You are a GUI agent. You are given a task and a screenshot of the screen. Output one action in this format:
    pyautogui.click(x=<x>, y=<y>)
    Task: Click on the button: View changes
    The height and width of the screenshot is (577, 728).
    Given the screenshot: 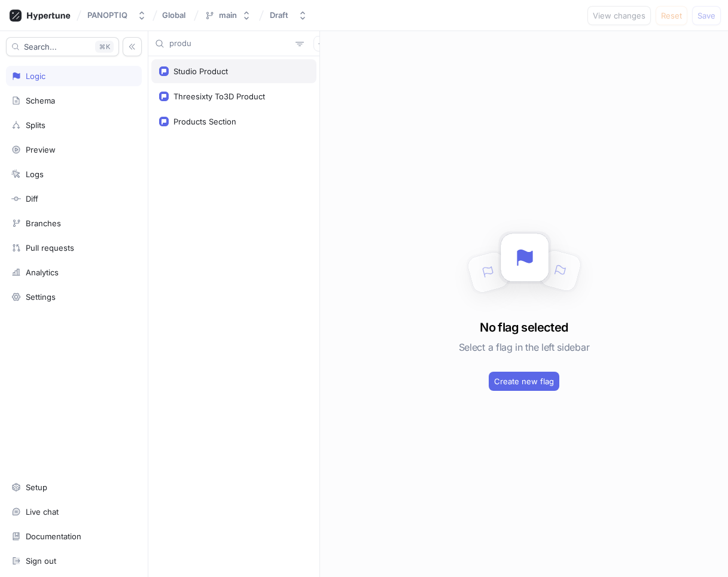 What is the action you would take?
    pyautogui.click(x=619, y=16)
    